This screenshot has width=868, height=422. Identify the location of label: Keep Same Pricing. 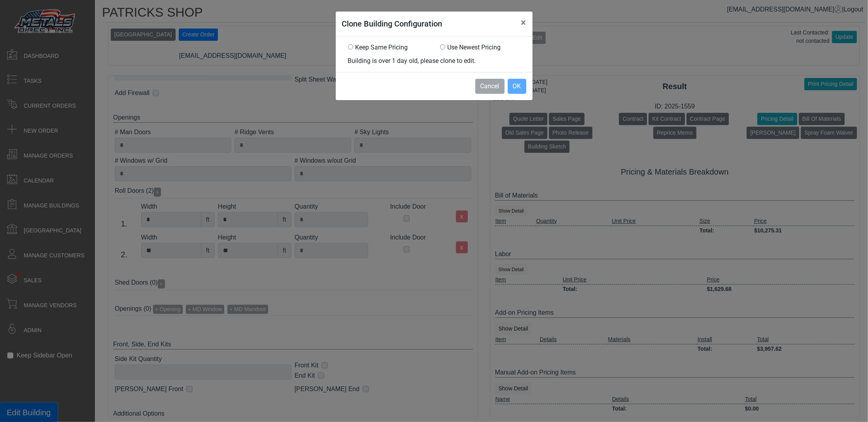
(382, 48).